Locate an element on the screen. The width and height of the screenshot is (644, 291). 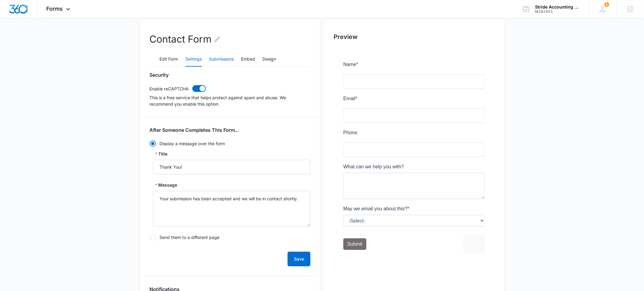
button: Edit Form Name is located at coordinates (217, 39).